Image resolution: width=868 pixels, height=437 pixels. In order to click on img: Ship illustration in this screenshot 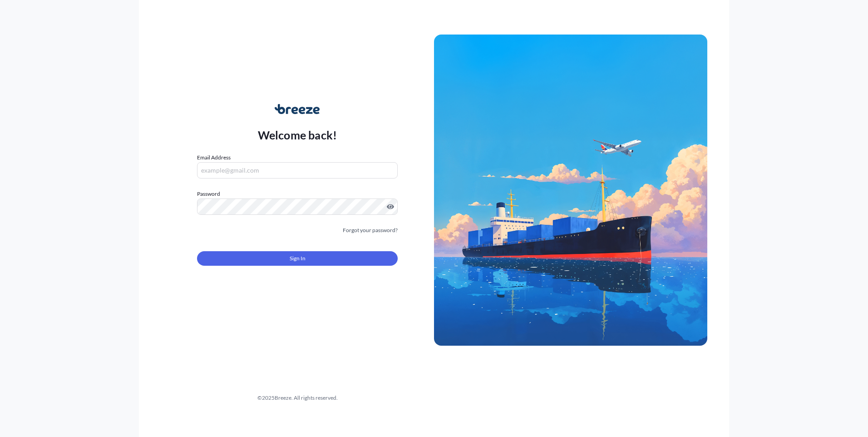, I will do `click(570, 190)`.